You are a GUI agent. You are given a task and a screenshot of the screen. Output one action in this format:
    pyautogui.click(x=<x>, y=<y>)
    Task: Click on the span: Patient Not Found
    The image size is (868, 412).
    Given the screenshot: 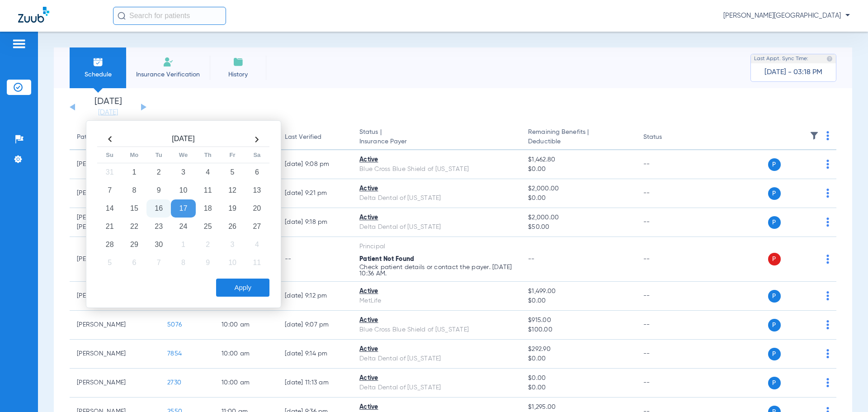 What is the action you would take?
    pyautogui.click(x=387, y=260)
    